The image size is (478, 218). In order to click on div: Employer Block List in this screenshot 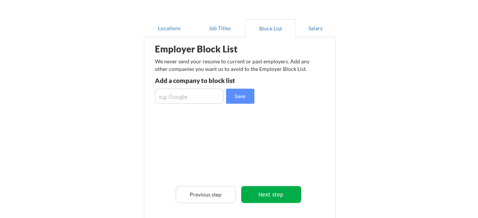, I will do `click(214, 49)`.